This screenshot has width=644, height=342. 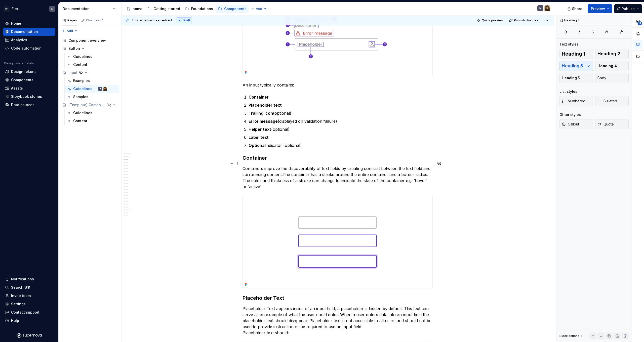 I want to click on span: Heading 5, so click(x=571, y=78).